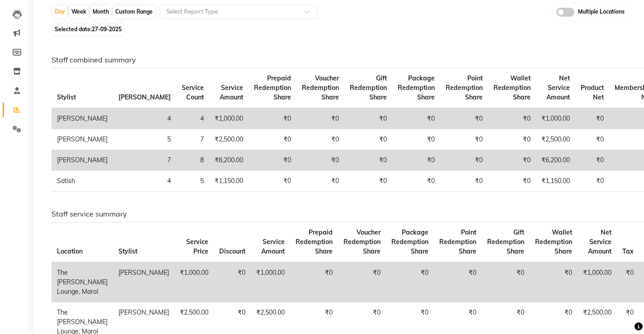 Image resolution: width=644 pixels, height=334 pixels. What do you see at coordinates (82, 182) in the screenshot?
I see `td: Satish` at bounding box center [82, 182].